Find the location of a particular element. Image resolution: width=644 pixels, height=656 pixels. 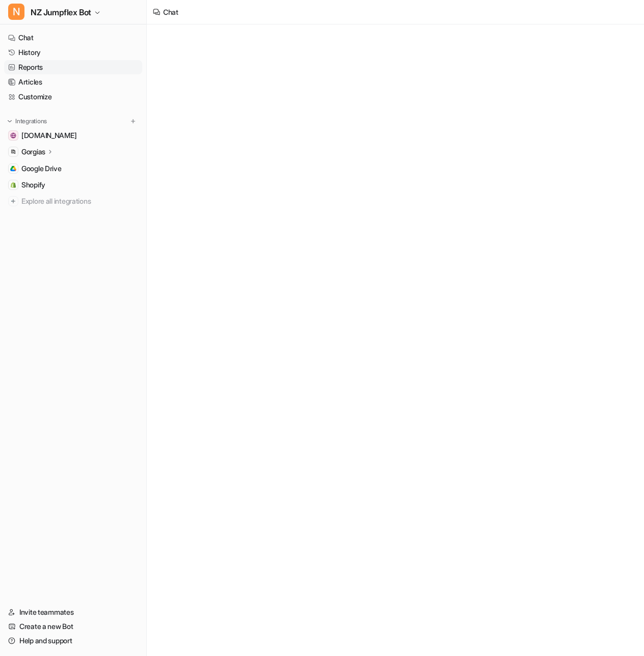

button: Integrations is located at coordinates (27, 121).